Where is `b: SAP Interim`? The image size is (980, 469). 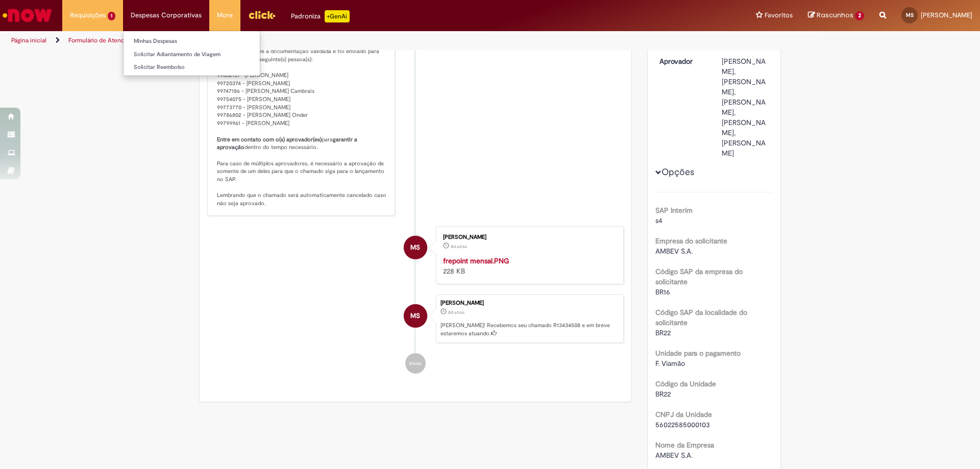 b: SAP Interim is located at coordinates (674, 211).